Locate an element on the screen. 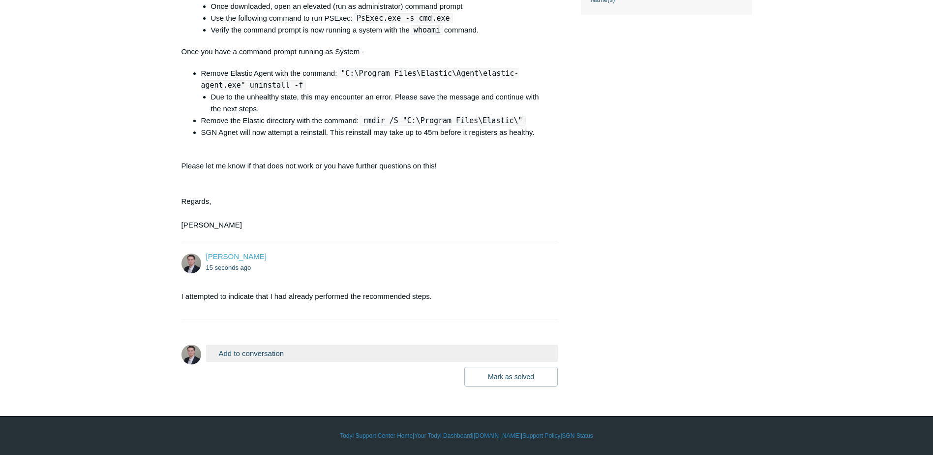 The width and height of the screenshot is (933, 455). time: 09/10/2025, 10:13 is located at coordinates (229, 267).